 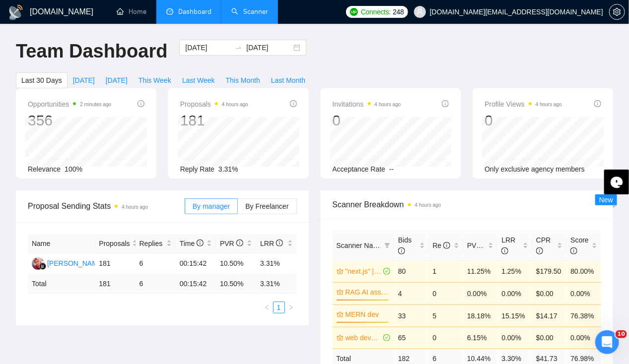 I want to click on button: Last 30 Days, so click(x=42, y=80).